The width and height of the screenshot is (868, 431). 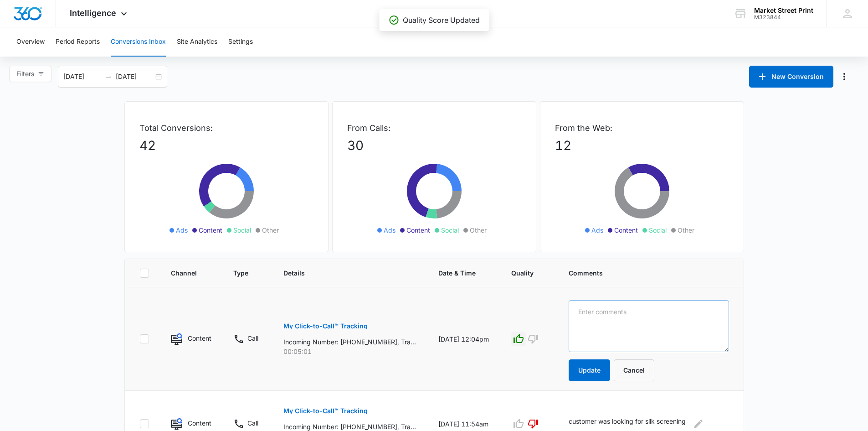 What do you see at coordinates (589, 370) in the screenshot?
I see `button: Update` at bounding box center [589, 370].